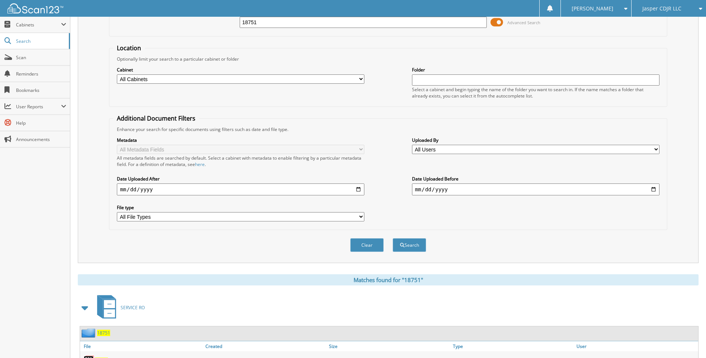  What do you see at coordinates (200, 164) in the screenshot?
I see `a: here` at bounding box center [200, 164].